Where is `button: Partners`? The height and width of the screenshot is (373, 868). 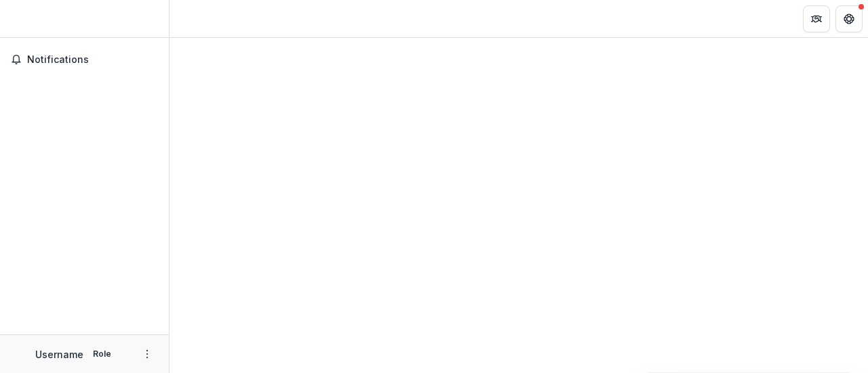 button: Partners is located at coordinates (816, 19).